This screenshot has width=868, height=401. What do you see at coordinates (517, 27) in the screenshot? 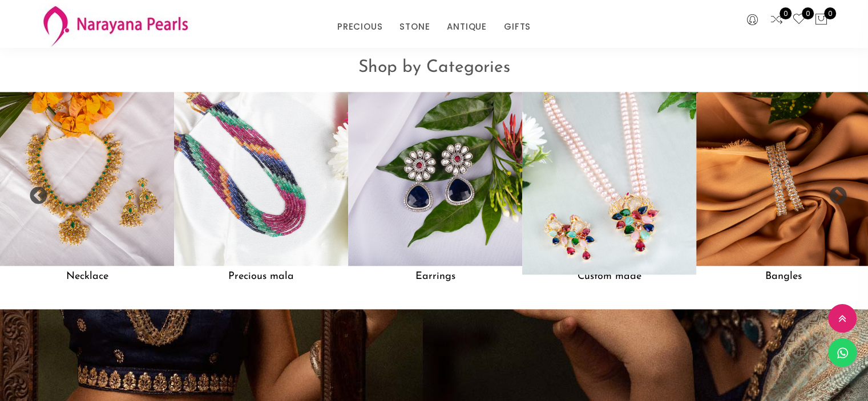
I see `a: GIFTS` at bounding box center [517, 27].